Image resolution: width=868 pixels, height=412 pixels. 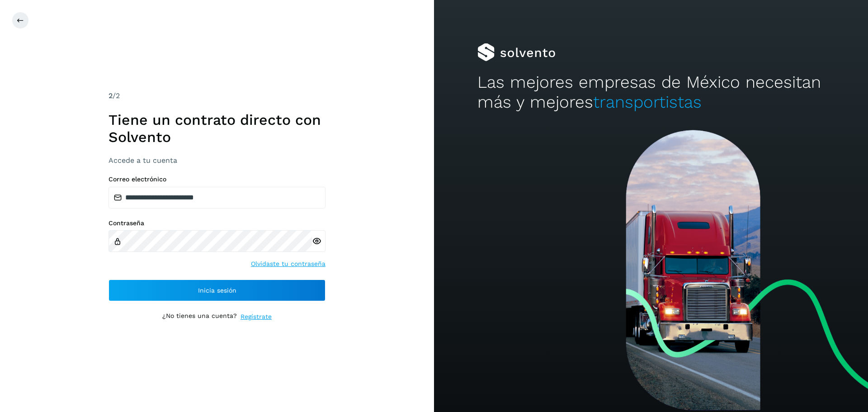 I want to click on span: transportistas, so click(x=647, y=102).